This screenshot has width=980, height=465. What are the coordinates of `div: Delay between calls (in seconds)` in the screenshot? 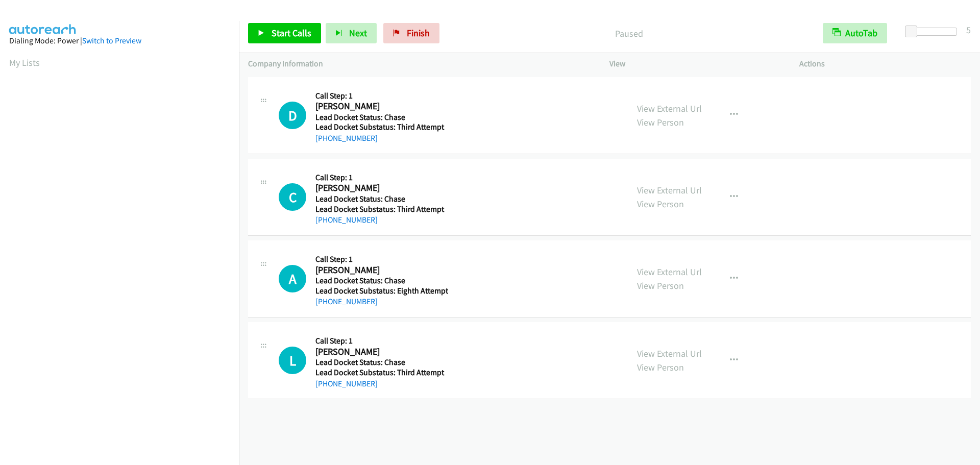 It's located at (933, 32).